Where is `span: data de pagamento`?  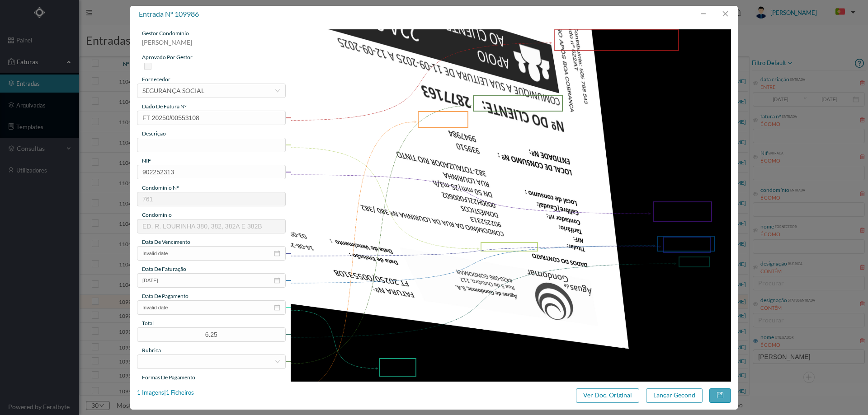
span: data de pagamento is located at coordinates (165, 296).